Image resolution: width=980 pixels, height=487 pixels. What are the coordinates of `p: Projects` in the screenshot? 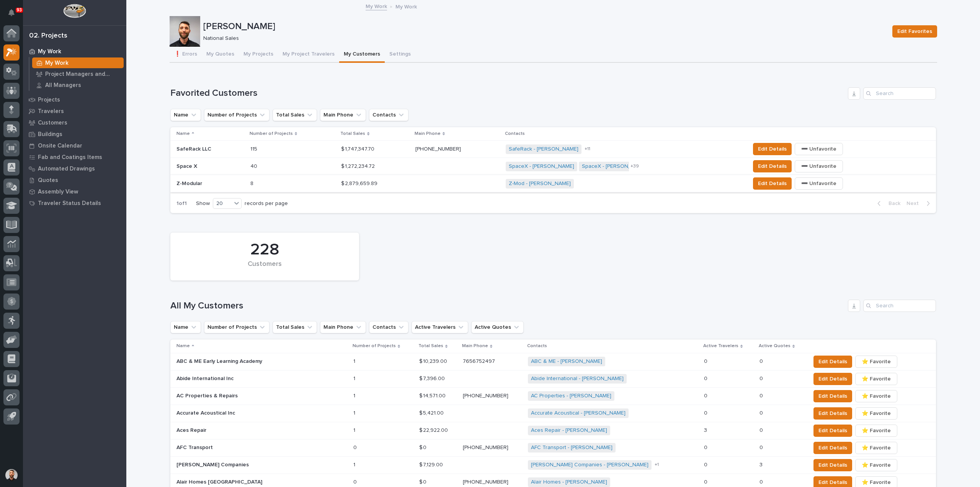 It's located at (49, 100).